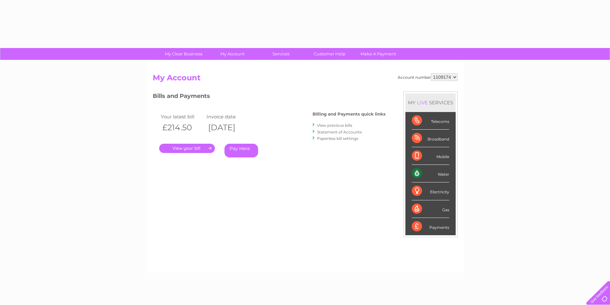 The image size is (610, 305). I want to click on a: My Account, so click(232, 54).